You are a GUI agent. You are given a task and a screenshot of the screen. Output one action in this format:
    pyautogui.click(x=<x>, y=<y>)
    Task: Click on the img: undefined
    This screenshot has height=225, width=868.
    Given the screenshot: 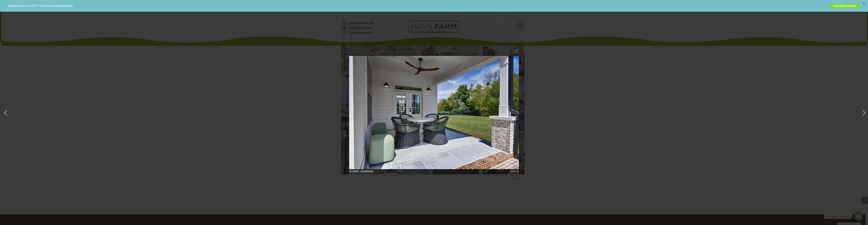 What is the action you would take?
    pyautogui.click(x=434, y=112)
    